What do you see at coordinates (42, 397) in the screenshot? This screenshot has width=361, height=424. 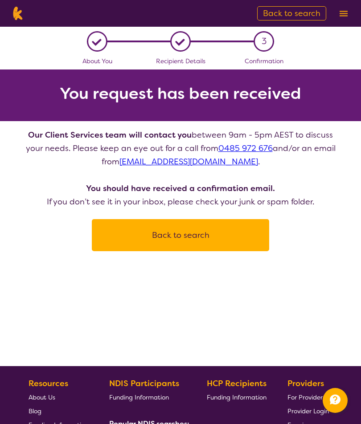 I see `span: About Us` at bounding box center [42, 397].